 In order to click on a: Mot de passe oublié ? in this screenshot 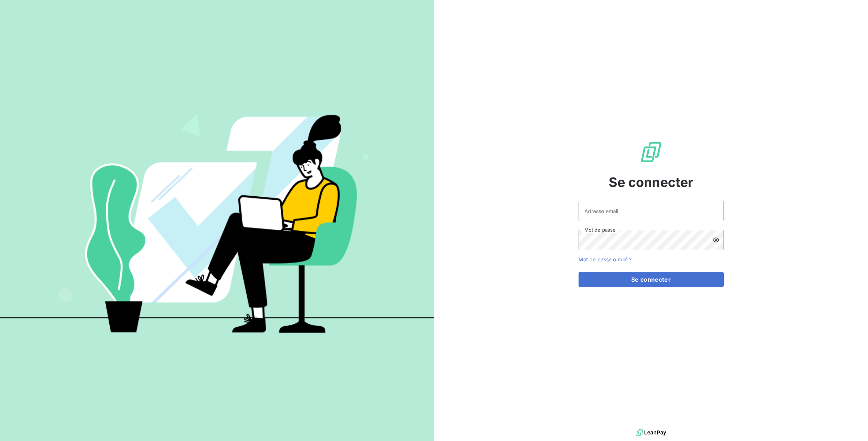, I will do `click(605, 259)`.